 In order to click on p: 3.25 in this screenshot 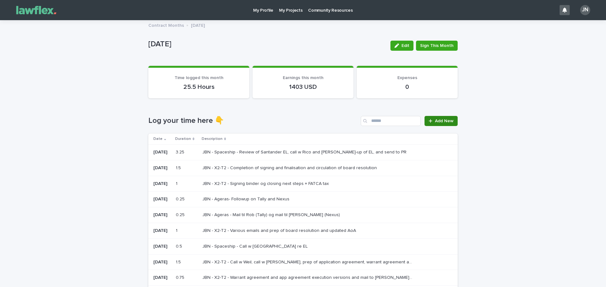, I will do `click(181, 152)`.